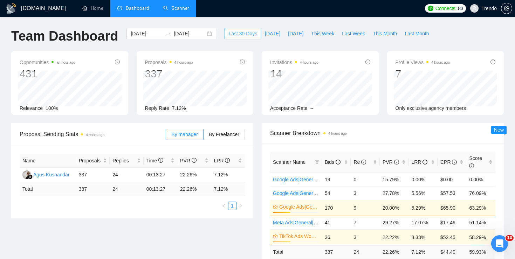 The height and width of the screenshot is (259, 515). I want to click on button: Last Month, so click(417, 34).